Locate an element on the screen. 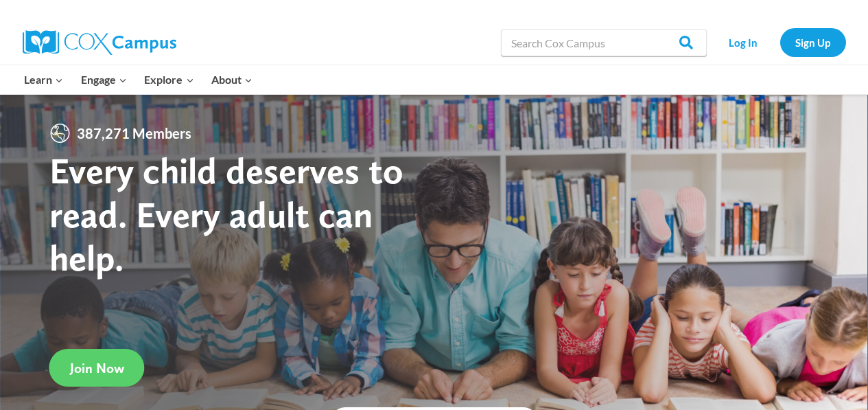 This screenshot has width=868, height=410. a: Join Now is located at coordinates (97, 367).